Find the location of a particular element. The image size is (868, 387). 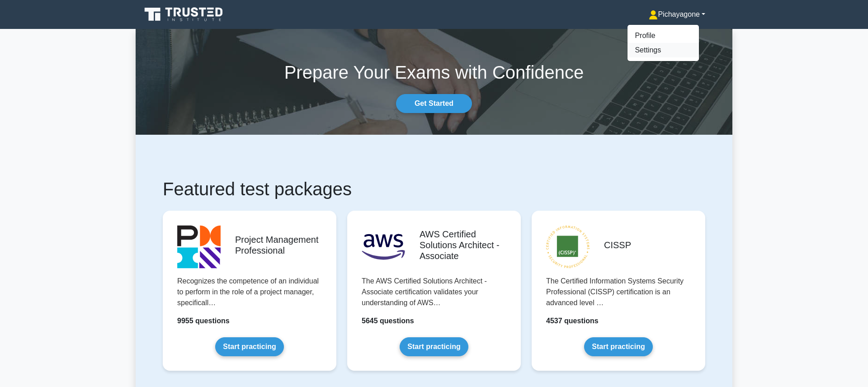

a: Settings is located at coordinates (663, 50).